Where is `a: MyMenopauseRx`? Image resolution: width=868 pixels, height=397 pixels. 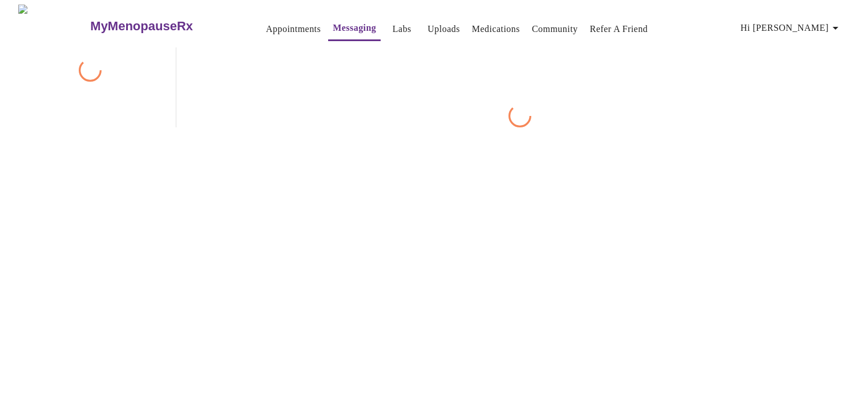
a: MyMenopauseRx is located at coordinates (164, 26).